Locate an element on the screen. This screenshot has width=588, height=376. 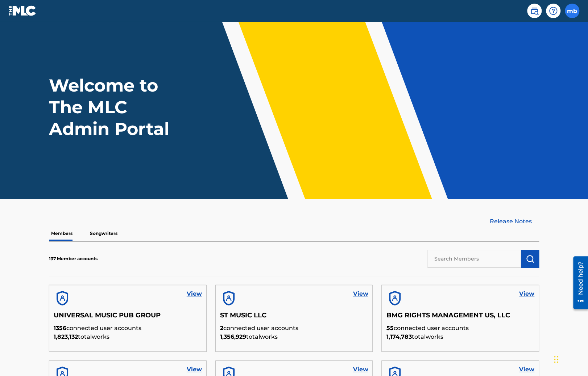
input: Search Members is located at coordinates (474, 259).